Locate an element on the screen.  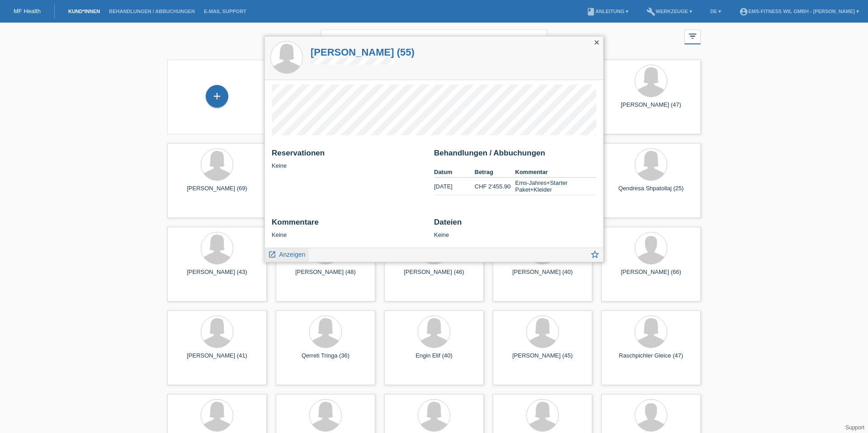
th: Kommentar is located at coordinates (556, 172).